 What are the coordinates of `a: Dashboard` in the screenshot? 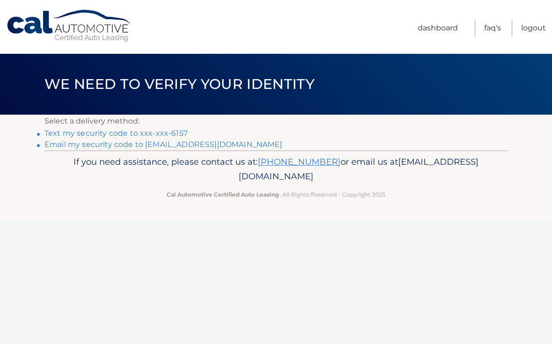 It's located at (438, 28).